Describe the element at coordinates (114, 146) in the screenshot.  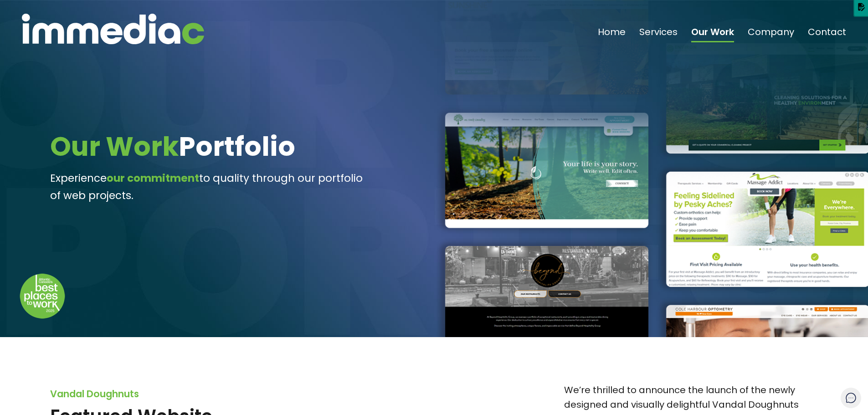
I see `strong: Our Work` at that location.